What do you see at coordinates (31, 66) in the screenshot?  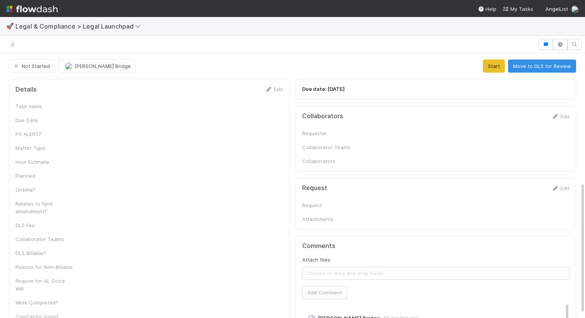 I see `span: Not Started` at bounding box center [31, 66].